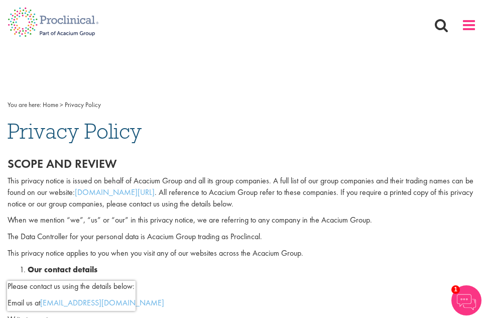 Image resolution: width=484 pixels, height=318 pixels. What do you see at coordinates (242, 164) in the screenshot?
I see `h2: Scope and review` at bounding box center [242, 164].